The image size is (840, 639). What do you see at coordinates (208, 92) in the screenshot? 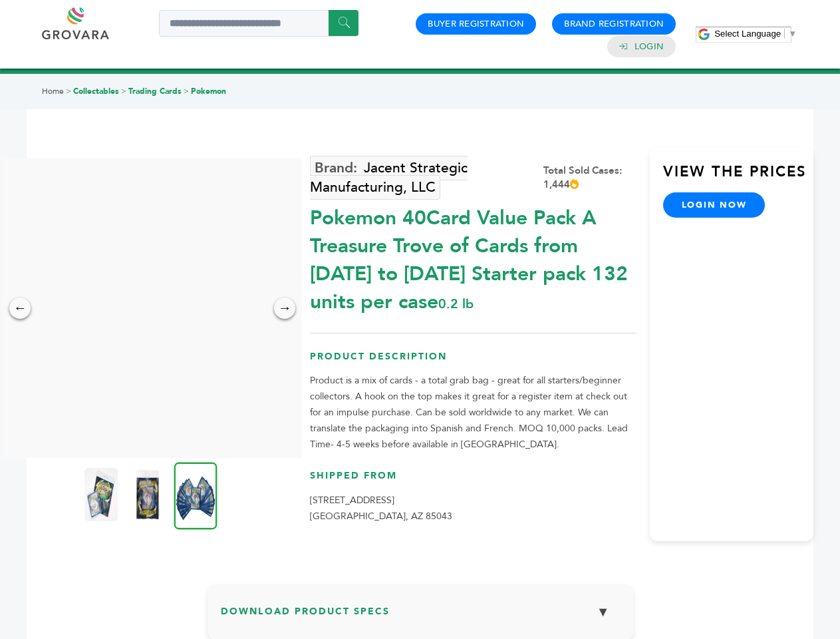
I see `a: Pokemon` at bounding box center [208, 92].